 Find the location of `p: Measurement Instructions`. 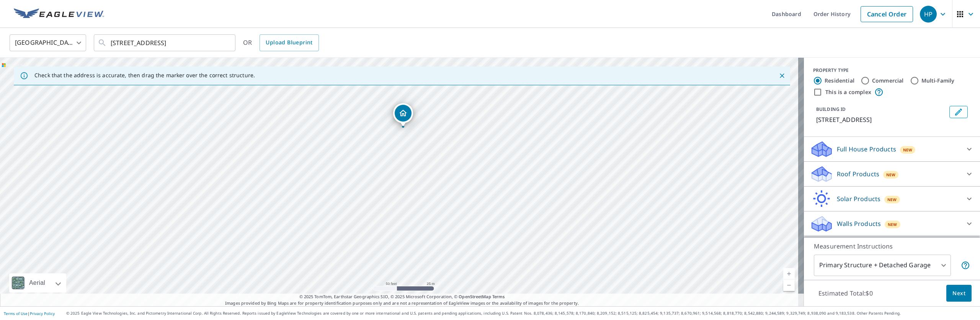

p: Measurement Instructions is located at coordinates (892, 246).